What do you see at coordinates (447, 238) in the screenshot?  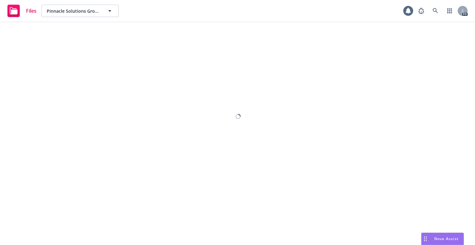 I see `span: Nova Assist` at bounding box center [447, 238].